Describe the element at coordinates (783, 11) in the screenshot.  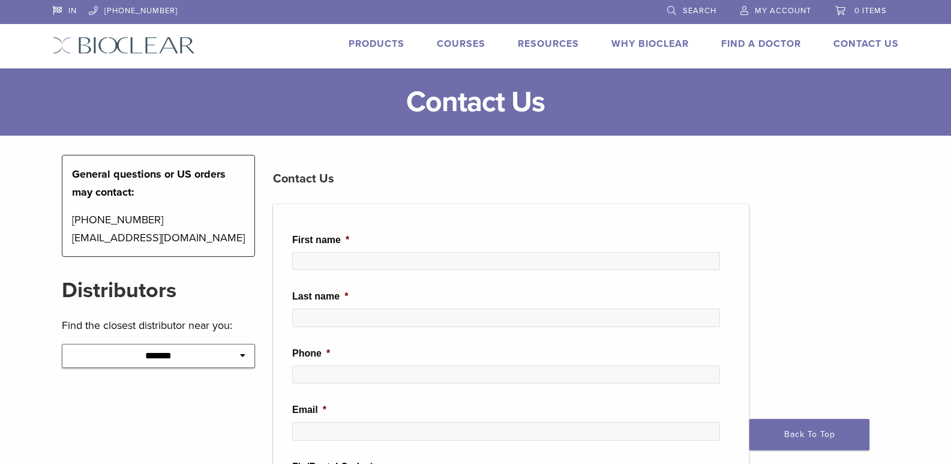
I see `span: My Account` at that location.